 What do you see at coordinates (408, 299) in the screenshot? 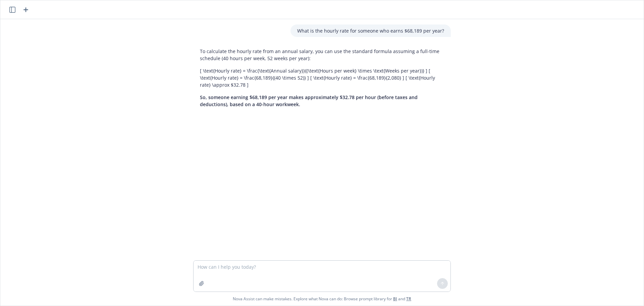
I see `a: TR` at bounding box center [408, 299].